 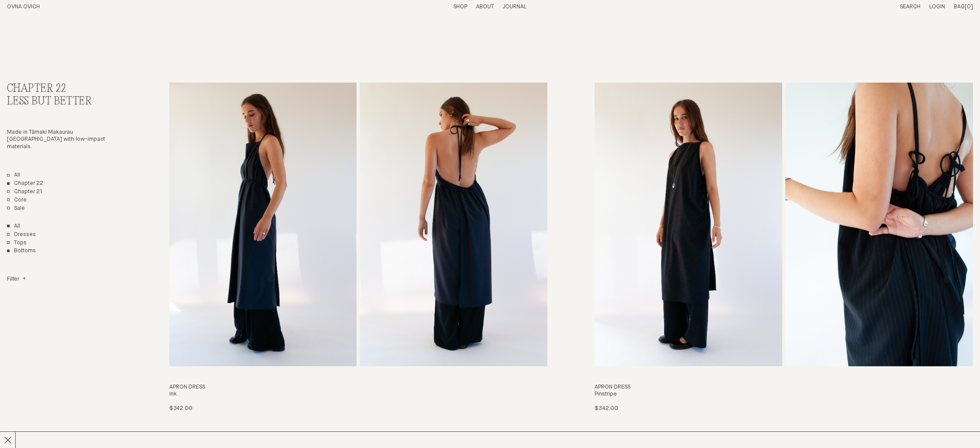 I want to click on a: Bottoms, so click(x=21, y=251).